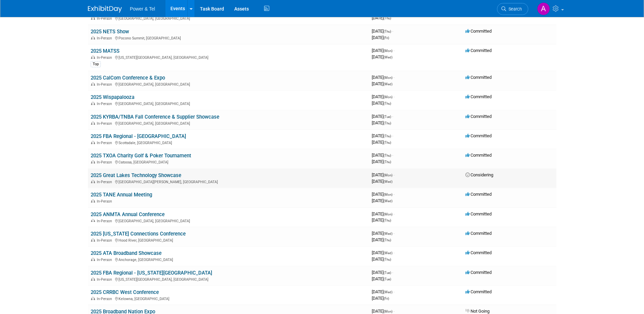  Describe the element at coordinates (124, 292) in the screenshot. I see `a: 2025 CRRBC West Conference` at that location.